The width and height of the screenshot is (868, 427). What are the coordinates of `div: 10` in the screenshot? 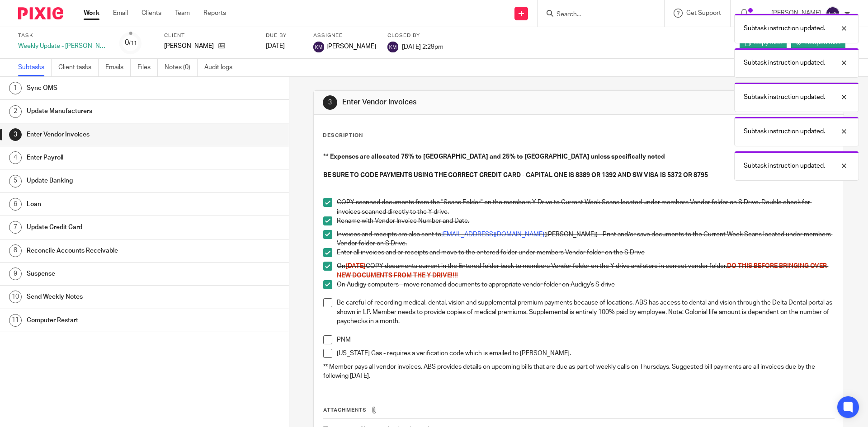 It's located at (15, 297).